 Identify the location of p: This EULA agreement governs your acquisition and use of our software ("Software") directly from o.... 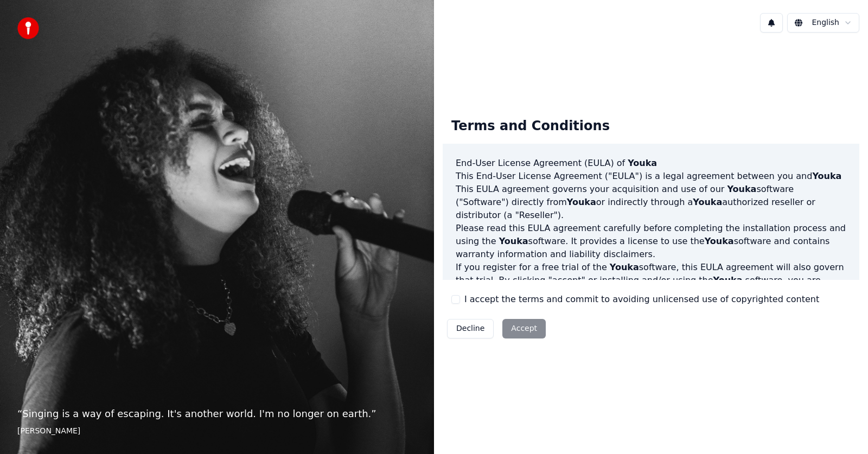
(651, 202).